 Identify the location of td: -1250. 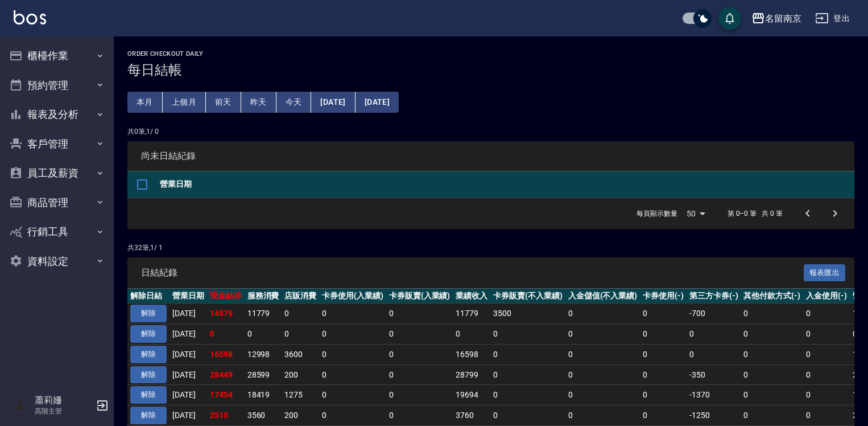
(713, 416).